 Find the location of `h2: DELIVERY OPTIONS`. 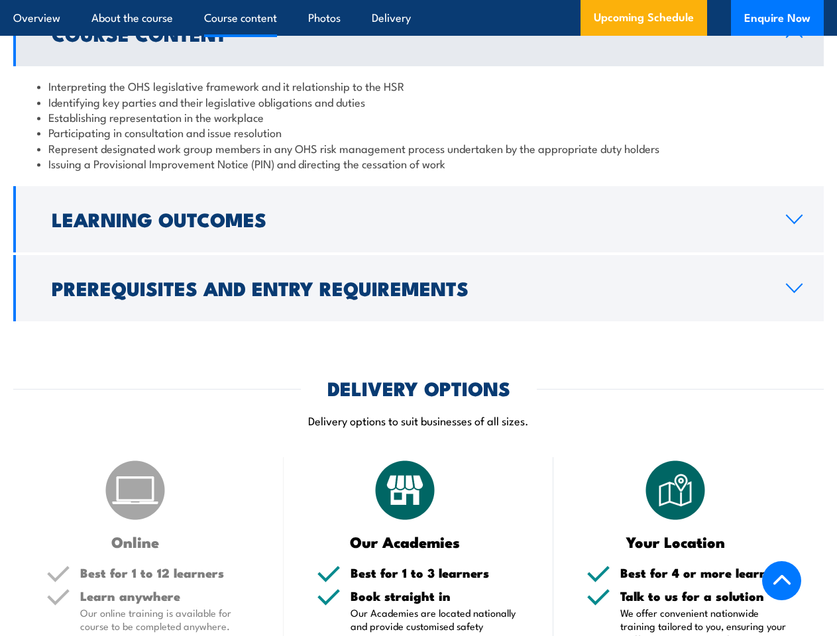

h2: DELIVERY OPTIONS is located at coordinates (419, 388).